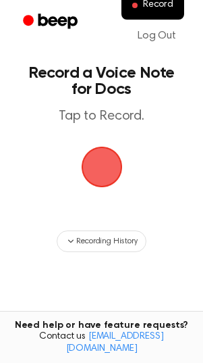 The image size is (203, 363). Describe the element at coordinates (101, 81) in the screenshot. I see `h1: Record a Voice Note for Docs` at that location.